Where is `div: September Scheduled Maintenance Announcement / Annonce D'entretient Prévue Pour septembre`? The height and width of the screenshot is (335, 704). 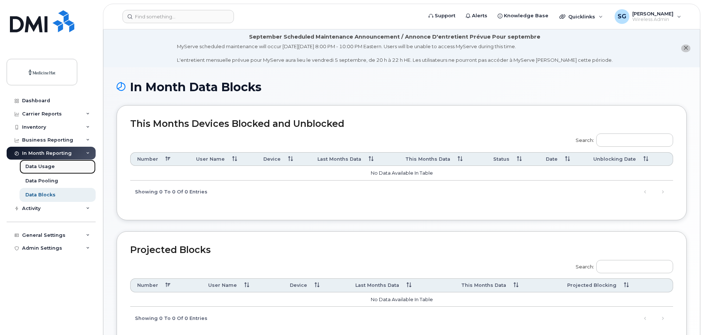 div: September Scheduled Maintenance Announcement / Annonce D'entretient Prévue Pour septembre is located at coordinates (394, 37).